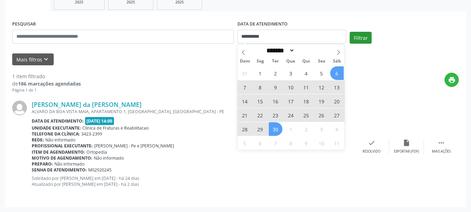  I want to click on span: Setembro 10, 2025, so click(291, 87).